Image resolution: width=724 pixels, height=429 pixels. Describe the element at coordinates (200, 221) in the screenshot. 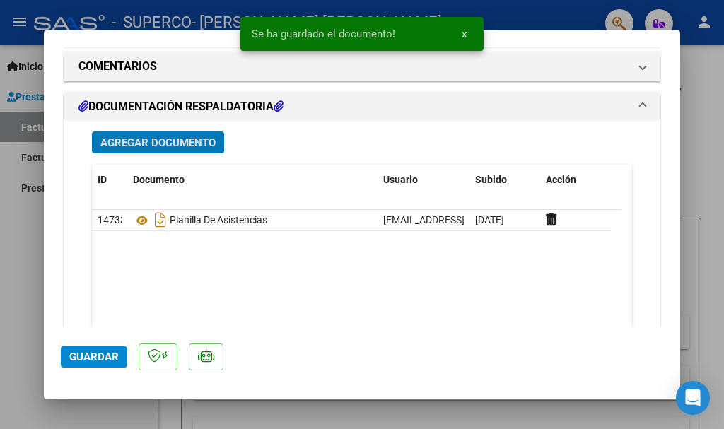

I see `span: Planilla De Asistencias` at that location.